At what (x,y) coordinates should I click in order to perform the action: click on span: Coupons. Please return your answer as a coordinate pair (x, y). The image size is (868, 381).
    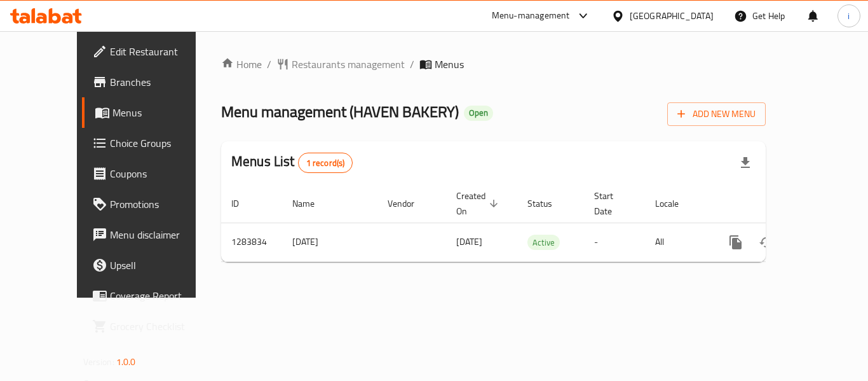
    Looking at the image, I should click on (161, 174).